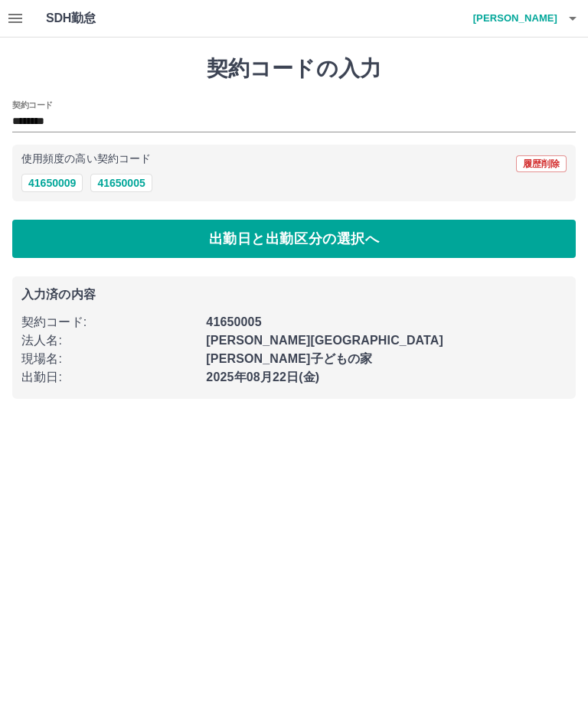 Image resolution: width=588 pixels, height=705 pixels. What do you see at coordinates (294, 239) in the screenshot?
I see `button: 出勤日と出勤区分の選択へ` at bounding box center [294, 239].